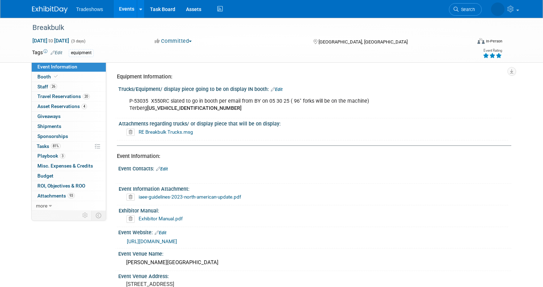 This screenshot has height=287, width=543. Describe the element at coordinates (69, 176) in the screenshot. I see `a: Budget` at that location.